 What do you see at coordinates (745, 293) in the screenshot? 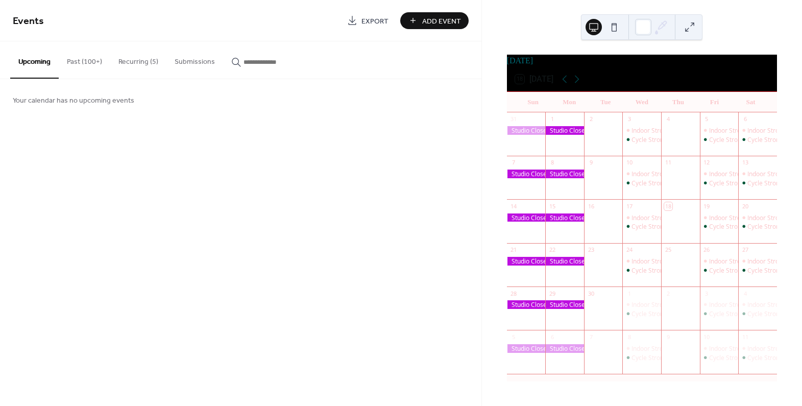
I see `div: 4` at bounding box center [745, 293].